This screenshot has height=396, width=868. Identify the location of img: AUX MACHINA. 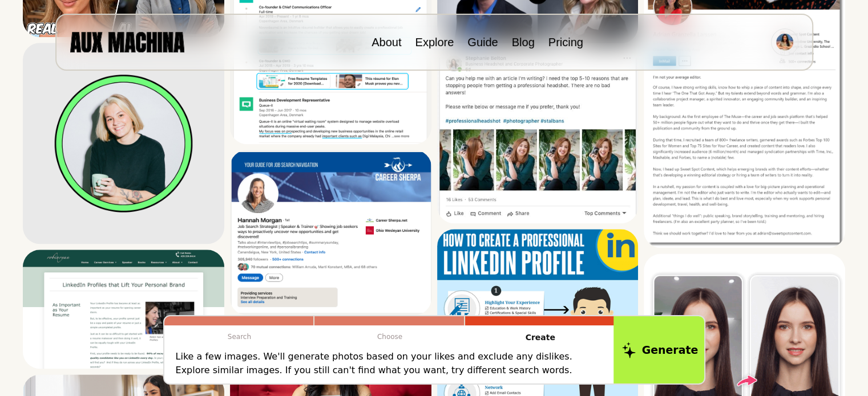
(127, 42).